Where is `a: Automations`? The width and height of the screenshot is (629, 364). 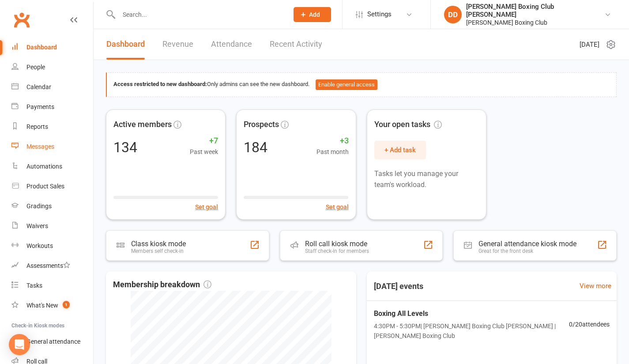
a: Automations is located at coordinates (52, 166).